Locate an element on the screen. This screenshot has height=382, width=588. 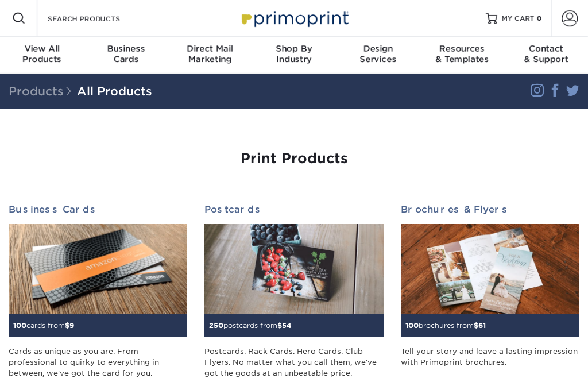
span: 61 is located at coordinates (482, 325).